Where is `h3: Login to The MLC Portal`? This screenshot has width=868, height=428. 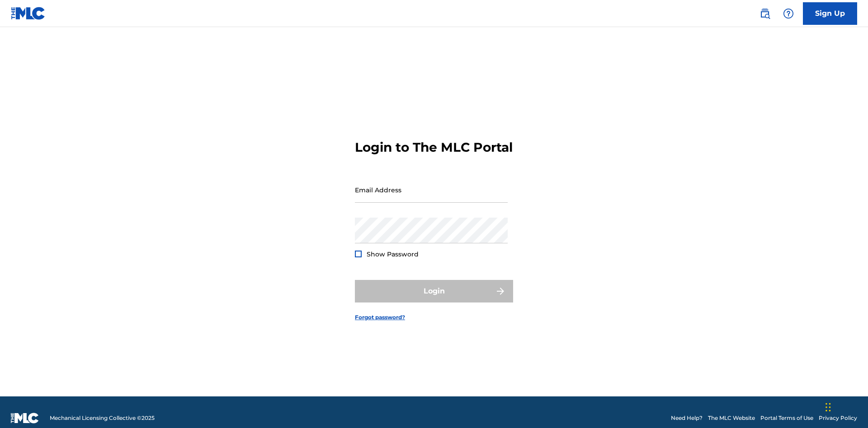
h3: Login to The MLC Portal is located at coordinates (433, 147).